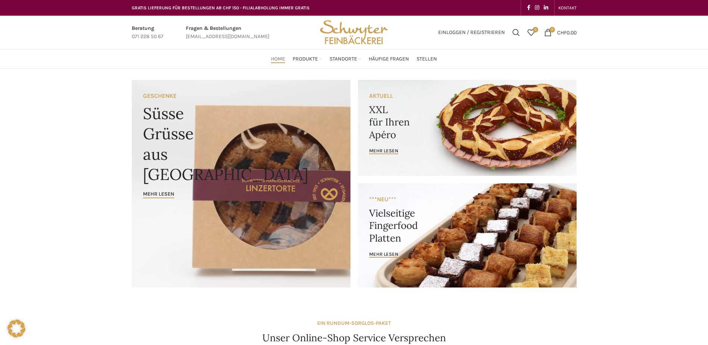 The width and height of the screenshot is (708, 345). What do you see at coordinates (278, 59) in the screenshot?
I see `span: Home` at bounding box center [278, 59].